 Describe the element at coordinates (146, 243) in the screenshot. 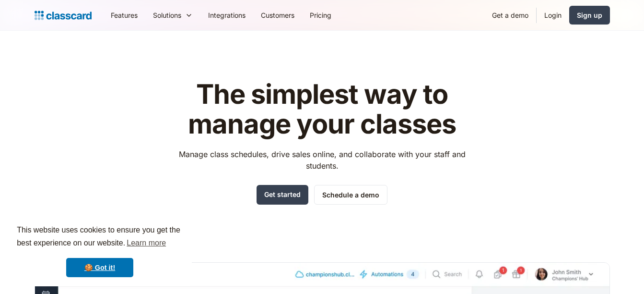

I see `a: learn more about cookies` at that location.